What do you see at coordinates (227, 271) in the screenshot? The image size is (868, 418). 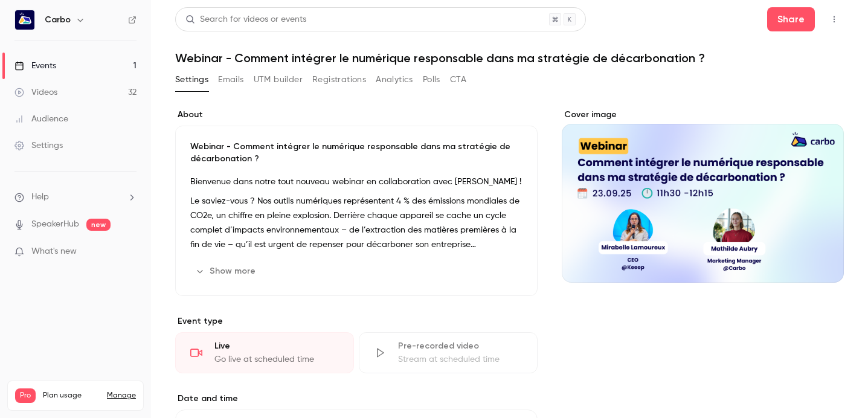 I see `button: Show more` at bounding box center [227, 271].